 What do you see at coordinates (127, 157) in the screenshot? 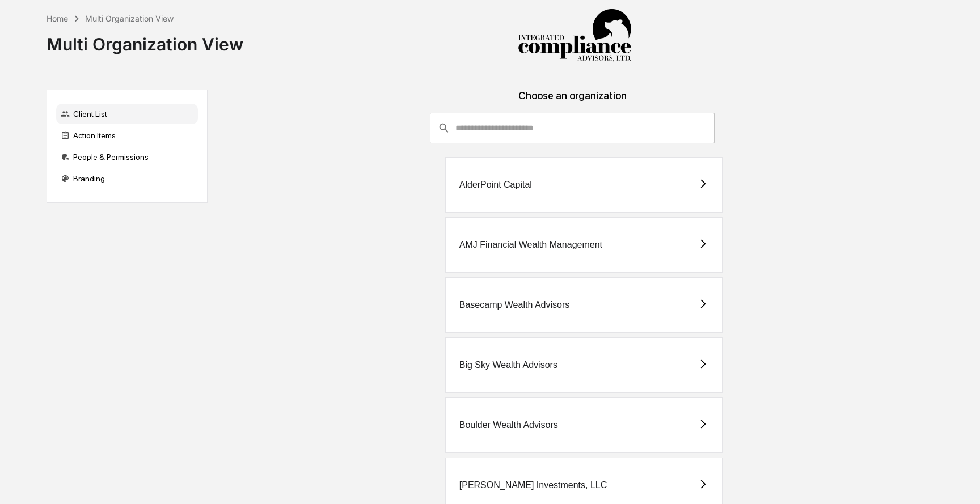
I see `div: People & Permissions` at bounding box center [127, 157].